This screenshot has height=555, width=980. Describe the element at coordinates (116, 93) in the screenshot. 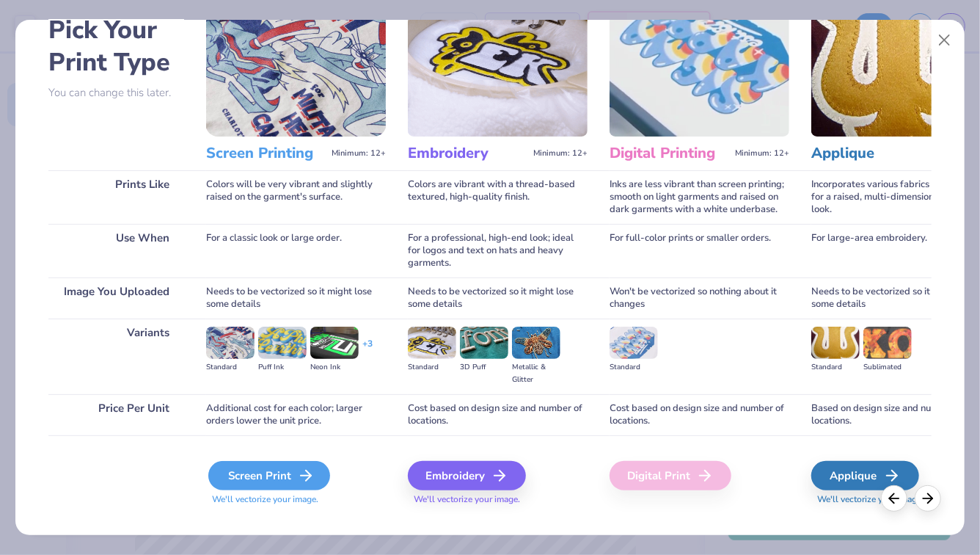

I see `p: You can change this later.` at that location.